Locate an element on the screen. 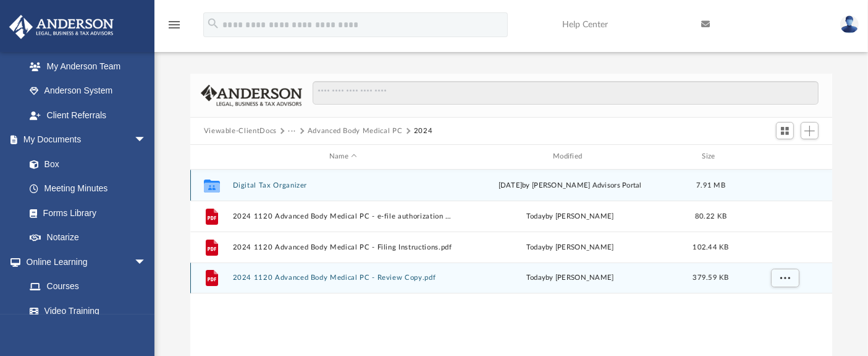 The image size is (868, 356). span: 7.91 MB is located at coordinates (711, 184).